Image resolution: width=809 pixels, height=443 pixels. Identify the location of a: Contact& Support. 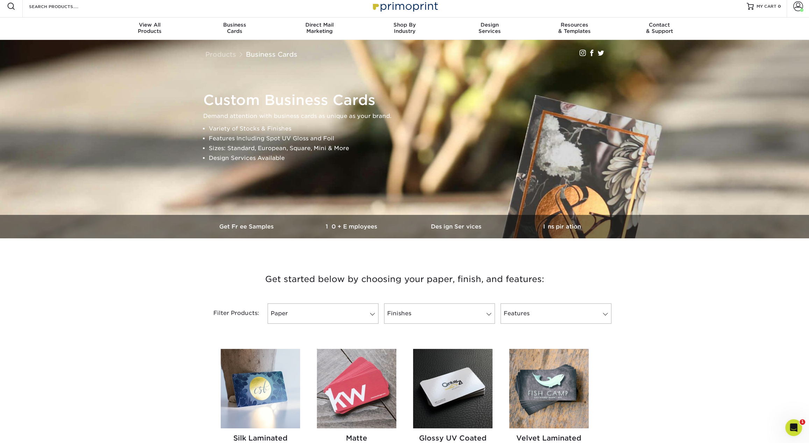
(659, 29).